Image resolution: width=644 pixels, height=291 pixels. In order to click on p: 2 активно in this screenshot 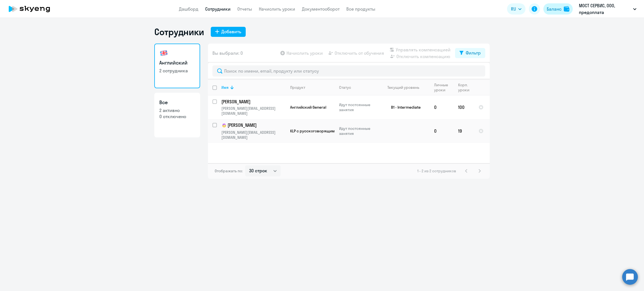, I will do `click(177, 110)`.